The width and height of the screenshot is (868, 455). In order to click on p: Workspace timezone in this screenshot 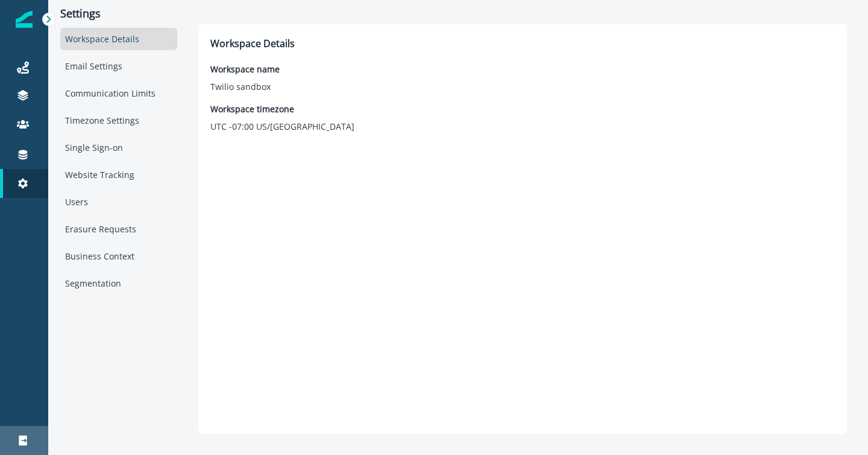, I will do `click(282, 108)`.